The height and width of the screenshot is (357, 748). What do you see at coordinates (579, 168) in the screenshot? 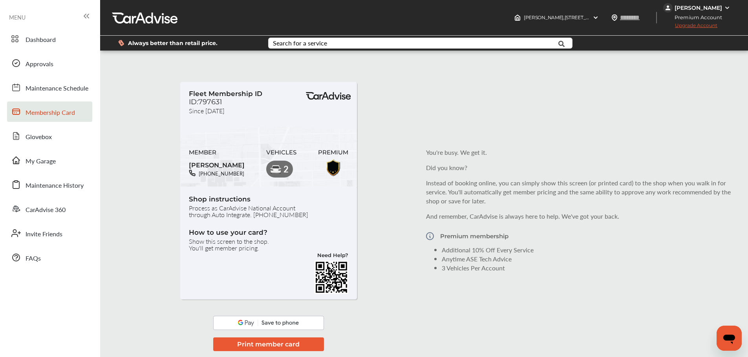
I see `p: Did you know?` at bounding box center [579, 168].